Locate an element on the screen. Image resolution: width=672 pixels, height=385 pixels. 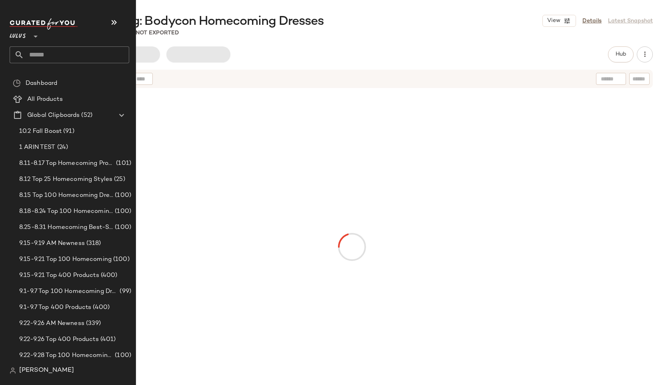
span: (52) is located at coordinates (86, 115).